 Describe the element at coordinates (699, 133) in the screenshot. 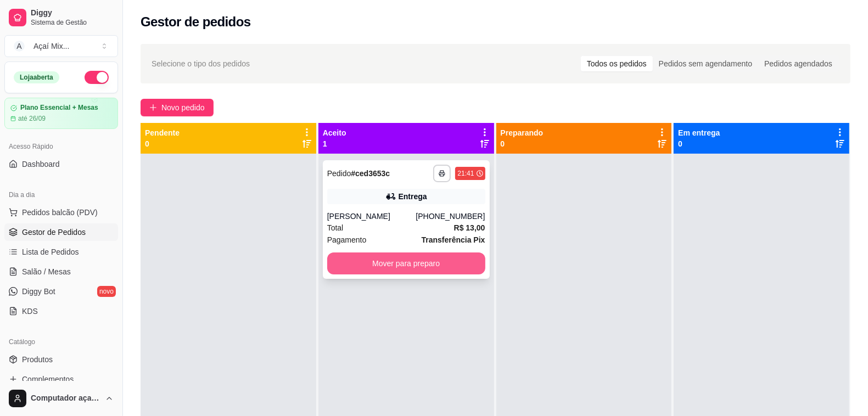

I see `p: Em entrega` at that location.